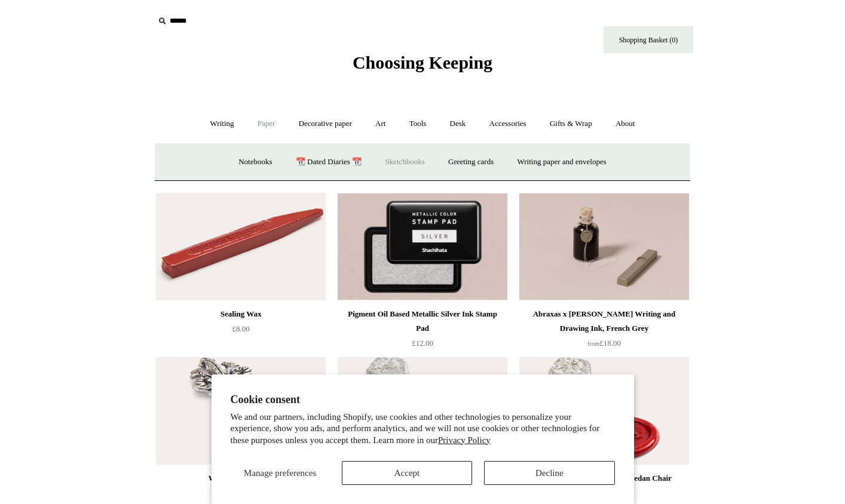  What do you see at coordinates (328, 162) in the screenshot?
I see `a: 📆 Dated Diaries 📆` at bounding box center [328, 162].